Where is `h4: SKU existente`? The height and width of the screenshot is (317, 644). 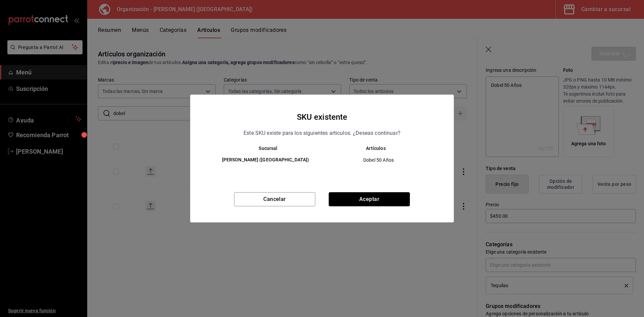 h4: SKU existente is located at coordinates (322, 117).